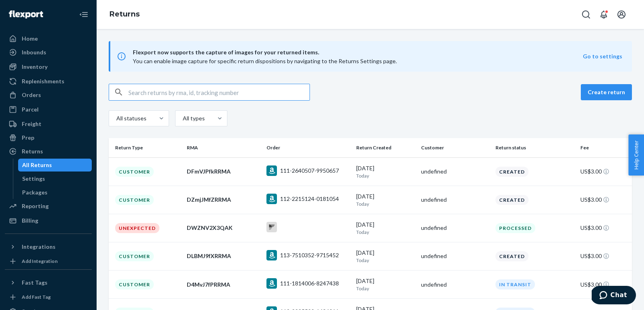 Image resolution: width=644 pixels, height=310 pixels. What do you see at coordinates (35, 192) in the screenshot?
I see `div: Packages` at bounding box center [35, 192].